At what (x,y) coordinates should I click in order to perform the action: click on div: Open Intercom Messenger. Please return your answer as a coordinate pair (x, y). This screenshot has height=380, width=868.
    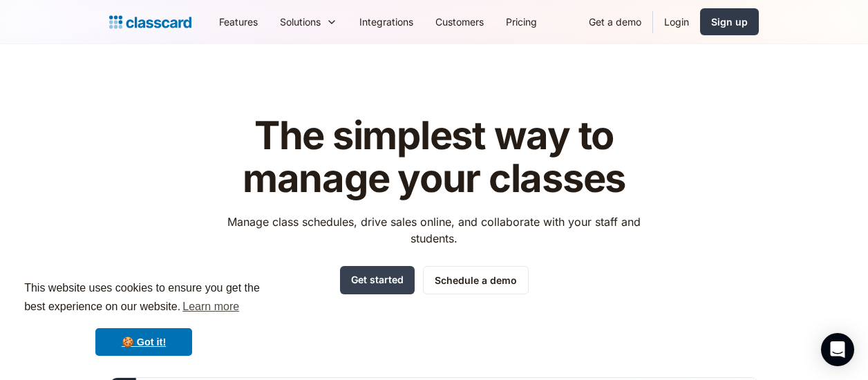
    Looking at the image, I should click on (837, 350).